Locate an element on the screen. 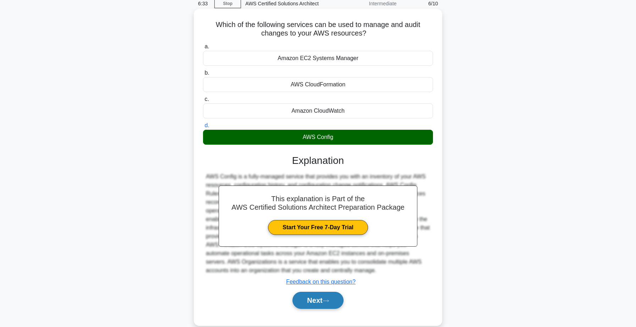 This screenshot has height=327, width=636. u: Feedback on this question? is located at coordinates (321, 281).